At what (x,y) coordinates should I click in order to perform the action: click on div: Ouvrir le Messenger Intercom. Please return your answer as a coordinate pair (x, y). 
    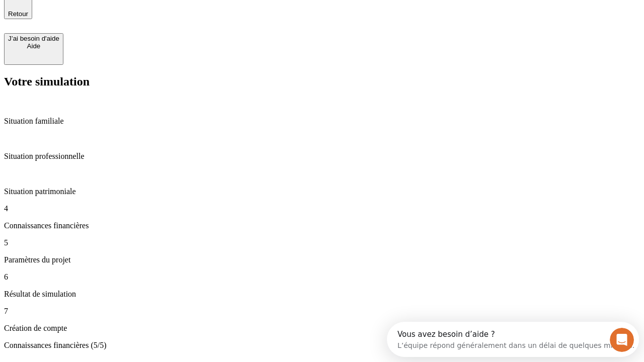
    Looking at the image, I should click on (140, 18).